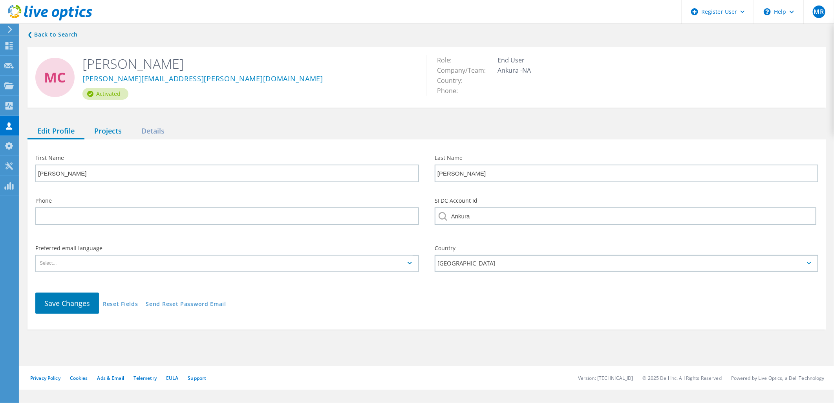 This screenshot has width=834, height=403. Describe the element at coordinates (153, 131) in the screenshot. I see `div: Details` at that location.